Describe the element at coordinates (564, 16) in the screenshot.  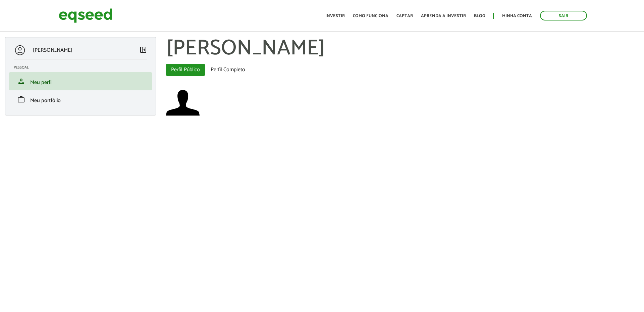
I see `a: Sair` at that location.